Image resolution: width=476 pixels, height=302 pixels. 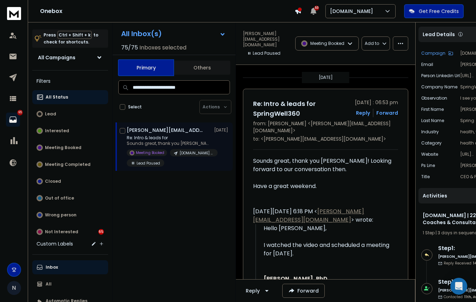 I want to click on p: Lead Details, so click(x=439, y=34).